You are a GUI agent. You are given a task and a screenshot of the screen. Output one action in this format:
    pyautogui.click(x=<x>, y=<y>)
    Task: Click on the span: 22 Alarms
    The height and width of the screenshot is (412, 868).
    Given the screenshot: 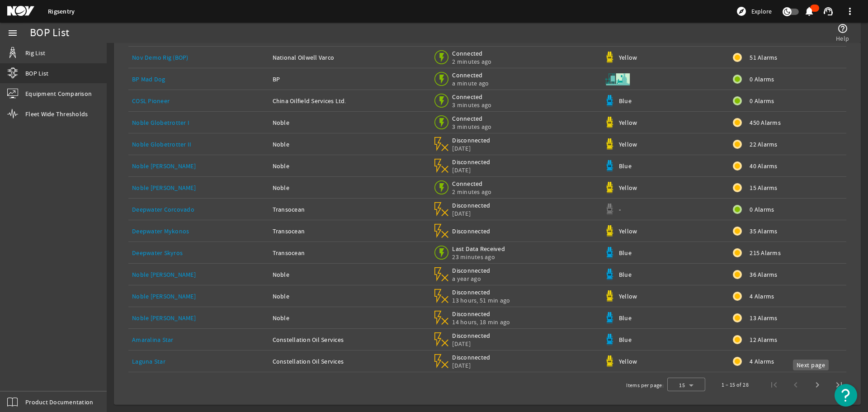 What is the action you would take?
    pyautogui.click(x=763, y=144)
    